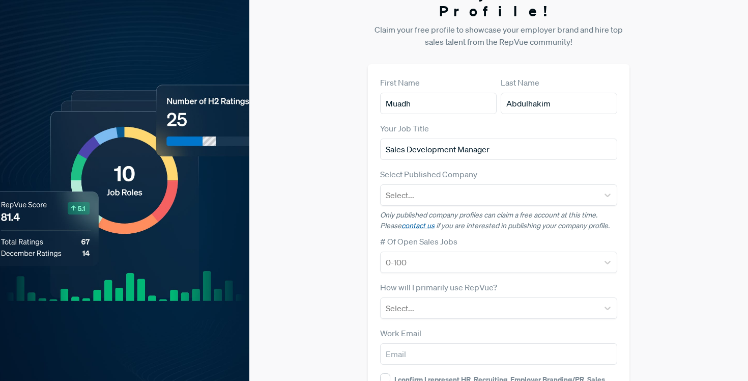 Image resolution: width=748 pixels, height=381 pixels. I want to click on a: contact us, so click(418, 225).